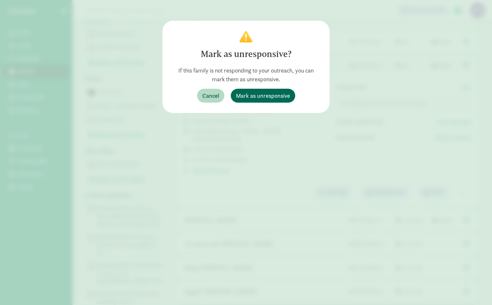  I want to click on button: Mark as unresponsive, so click(263, 96).